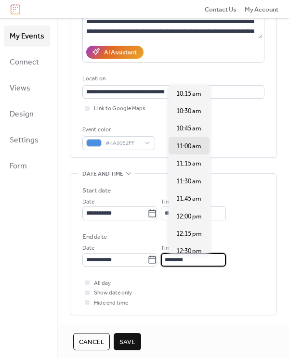  What do you see at coordinates (22, 114) in the screenshot?
I see `span: Design` at bounding box center [22, 114].